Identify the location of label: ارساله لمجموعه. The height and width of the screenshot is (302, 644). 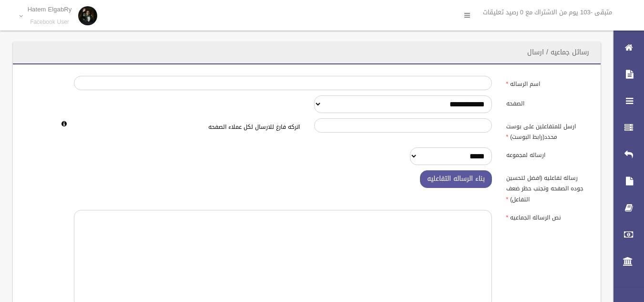
(547, 154).